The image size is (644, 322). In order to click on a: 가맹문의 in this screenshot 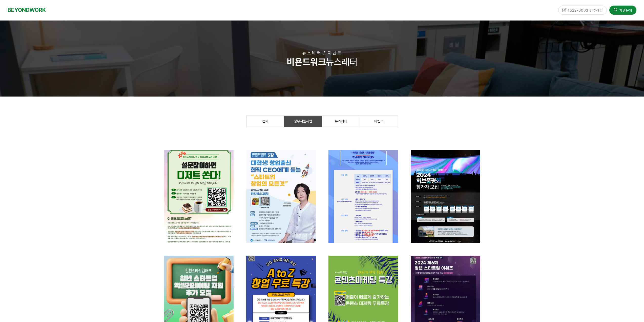, I will do `click(623, 9)`.